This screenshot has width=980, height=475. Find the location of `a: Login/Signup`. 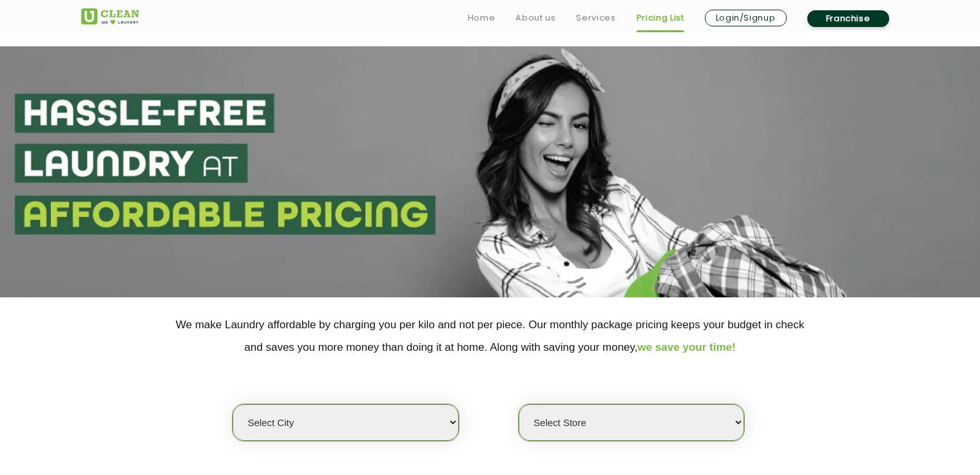

a: Login/Signup is located at coordinates (745, 18).